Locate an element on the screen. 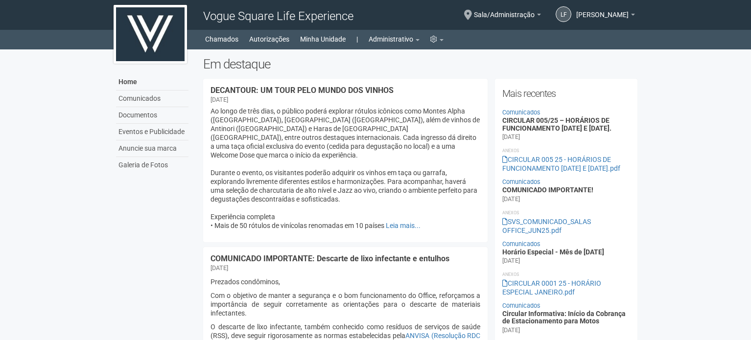 This screenshot has width=751, height=340. p: Ao longo de três dias, o público poderá explorar rótulos icônicos como Montes Alpha ([GEOGRAPHIC_... is located at coordinates (345, 168).